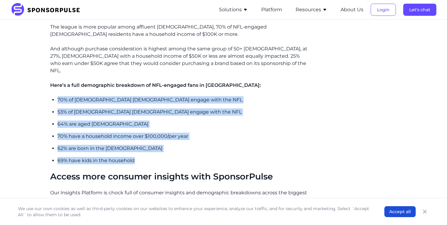 The width and height of the screenshot is (447, 225). What do you see at coordinates (420, 10) in the screenshot?
I see `a: Let's chat` at bounding box center [420, 10].